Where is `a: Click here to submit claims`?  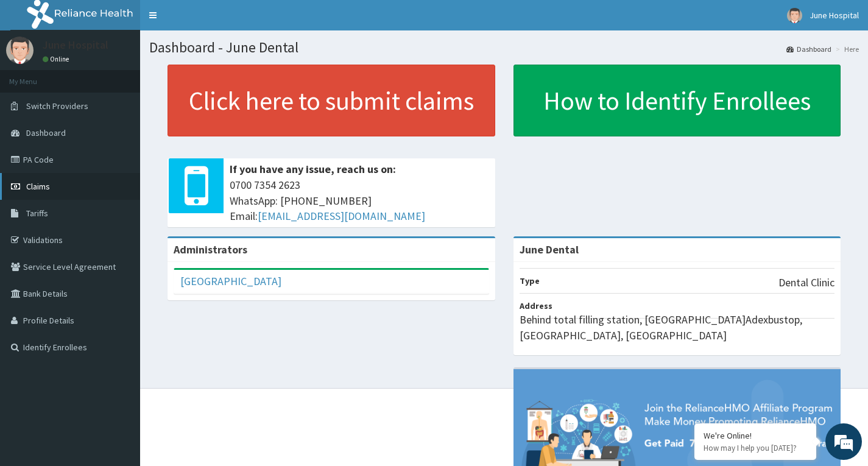
a: Click here to submit claims is located at coordinates (332, 100).